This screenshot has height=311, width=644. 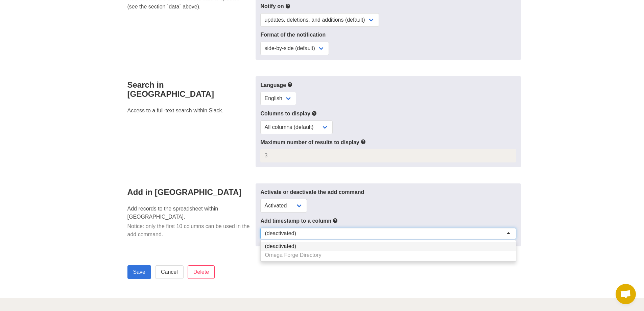 I want to click on input: Delete, so click(x=201, y=272).